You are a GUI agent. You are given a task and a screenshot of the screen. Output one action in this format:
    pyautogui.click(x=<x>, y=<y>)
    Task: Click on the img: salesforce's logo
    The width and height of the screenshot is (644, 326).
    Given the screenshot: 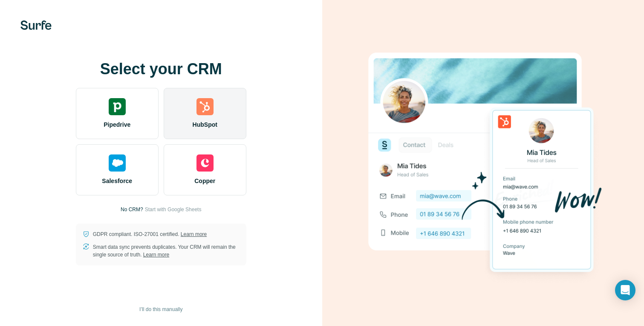 What is the action you would take?
    pyautogui.click(x=117, y=163)
    